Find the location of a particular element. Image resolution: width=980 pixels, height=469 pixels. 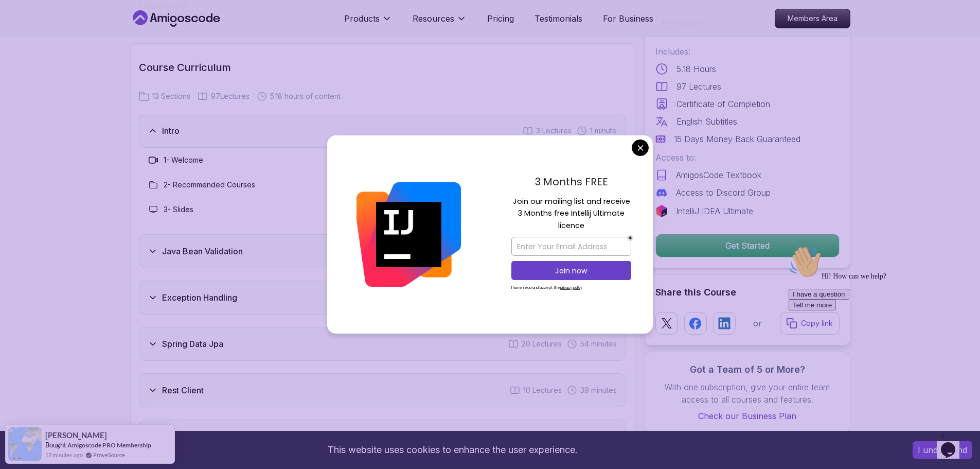

button: Task Execution And Scheduling6 Lectures 21 minutes is located at coordinates (382, 436).